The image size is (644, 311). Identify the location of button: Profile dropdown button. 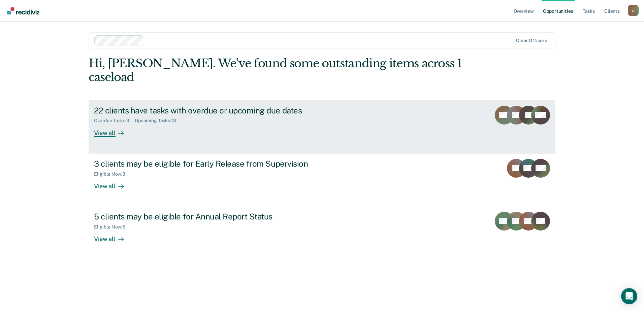
(633, 10).